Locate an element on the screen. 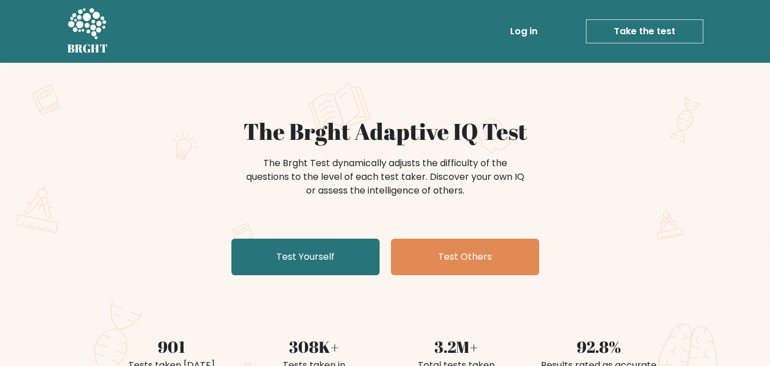 This screenshot has height=366, width=770. h1: The Brght Adaptive IQ Test is located at coordinates (385, 131).